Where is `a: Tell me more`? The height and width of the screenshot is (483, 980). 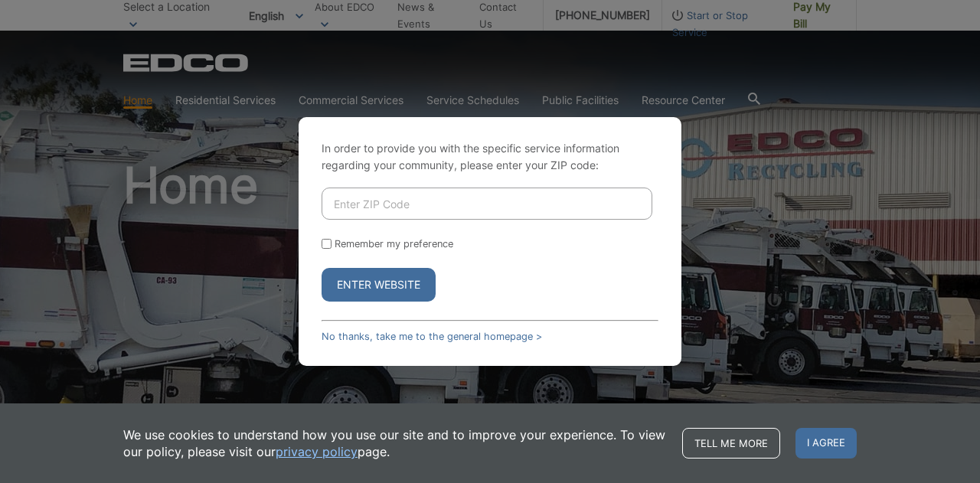 a: Tell me more is located at coordinates (731, 443).